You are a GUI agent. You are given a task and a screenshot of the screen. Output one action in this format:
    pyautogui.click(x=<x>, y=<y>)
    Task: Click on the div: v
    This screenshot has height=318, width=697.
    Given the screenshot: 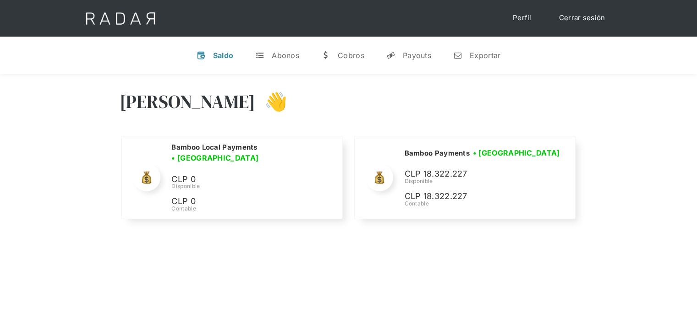 What is the action you would take?
    pyautogui.click(x=201, y=55)
    